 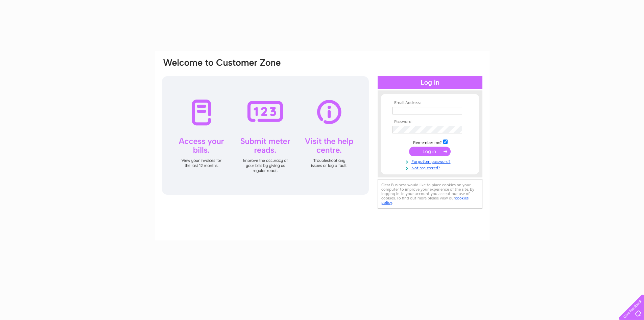 I want to click on input: Submit, so click(x=430, y=151).